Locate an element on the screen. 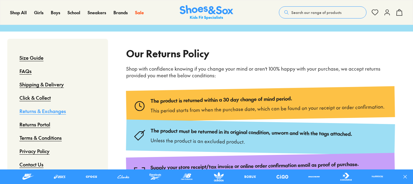 The height and width of the screenshot is (184, 413). p: This period starts from when the purchase date, which can be found on your receipt or order confi... is located at coordinates (267, 108).